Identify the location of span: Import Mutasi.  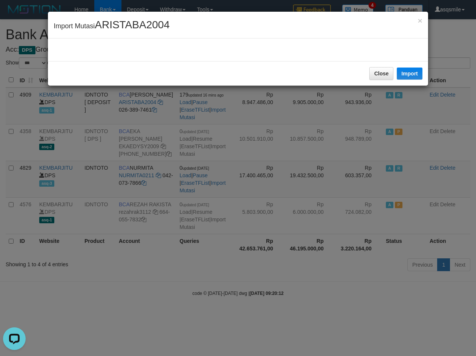
(112, 26).